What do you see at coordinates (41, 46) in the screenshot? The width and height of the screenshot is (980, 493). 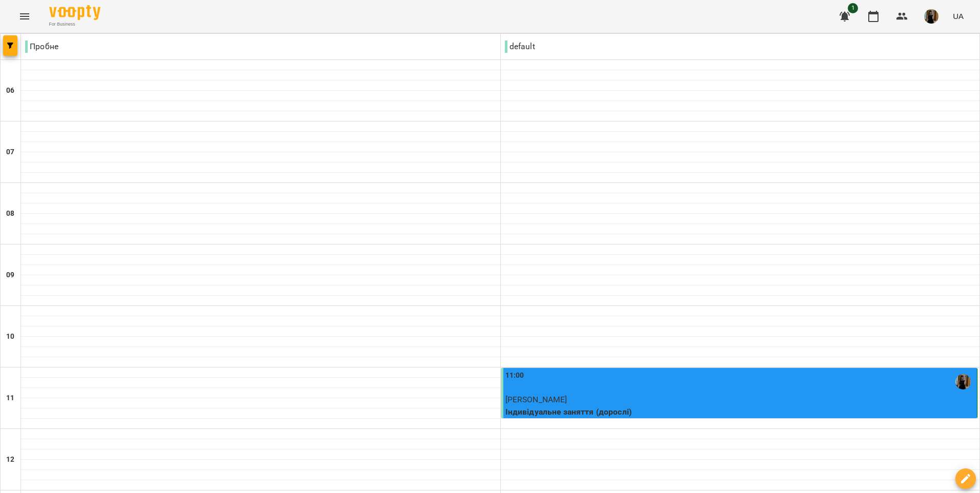 I see `p: Пробне` at bounding box center [41, 46].